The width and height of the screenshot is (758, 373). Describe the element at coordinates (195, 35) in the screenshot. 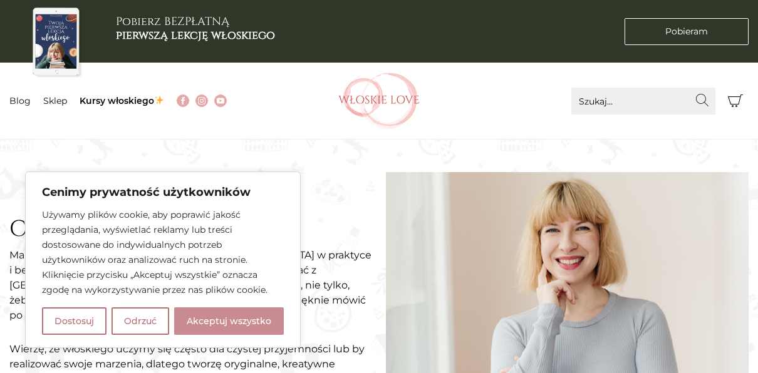

I see `b: pierwszą lekcję włoskiego` at that location.